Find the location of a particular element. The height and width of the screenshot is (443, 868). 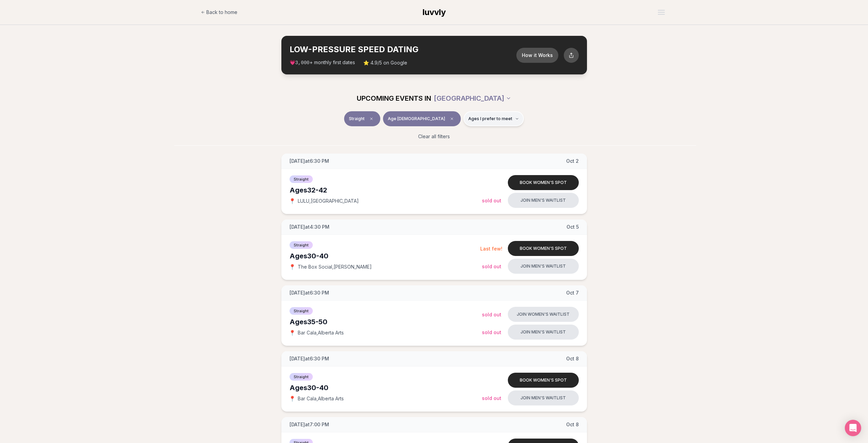

span: Clear event type filter is located at coordinates (372, 118).